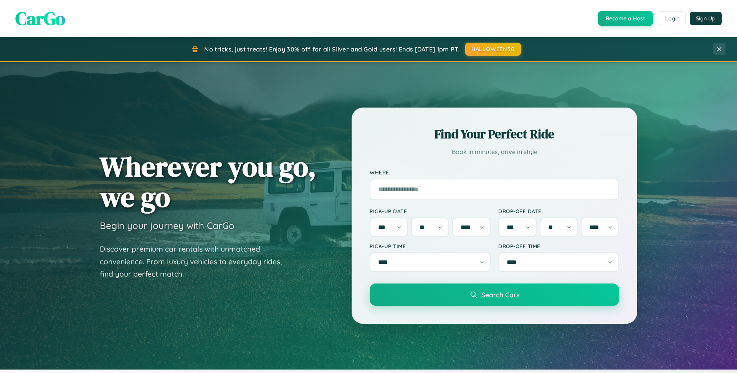 This screenshot has height=373, width=737. What do you see at coordinates (500, 295) in the screenshot?
I see `span: Search Cars` at bounding box center [500, 295].